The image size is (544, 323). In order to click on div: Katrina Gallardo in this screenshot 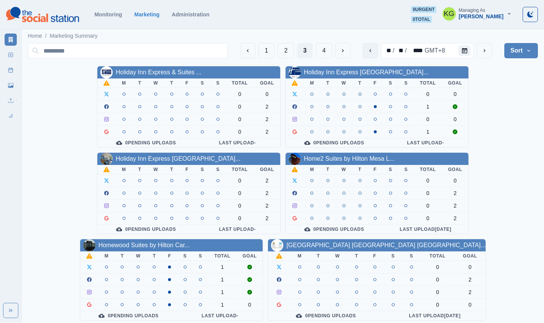, I will do `click(449, 14)`.